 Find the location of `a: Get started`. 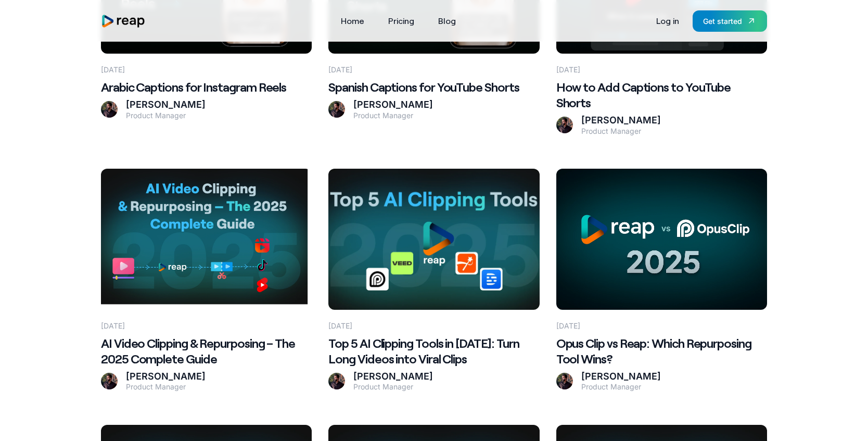

a: Get started is located at coordinates (730, 20).